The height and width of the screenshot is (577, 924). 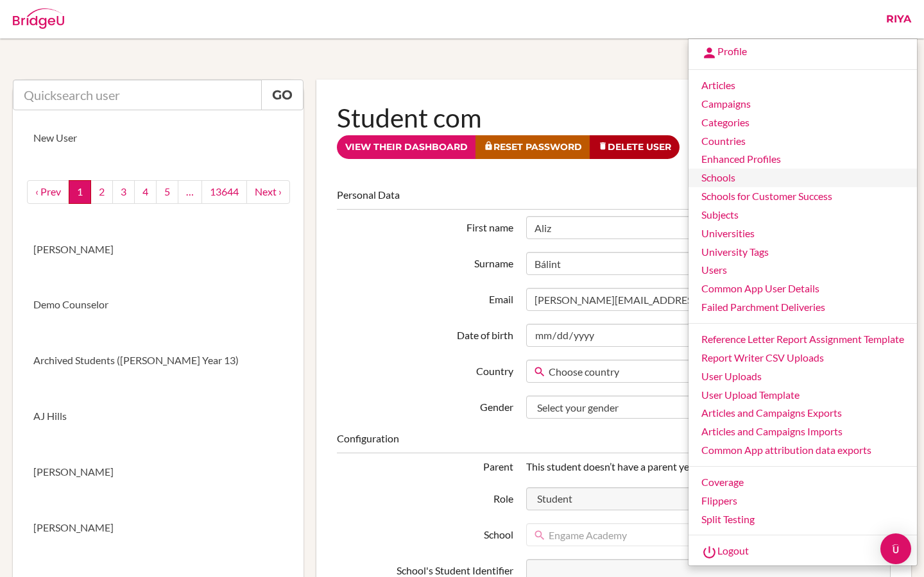 What do you see at coordinates (137, 95) in the screenshot?
I see `input: Quicksearch user` at bounding box center [137, 95].